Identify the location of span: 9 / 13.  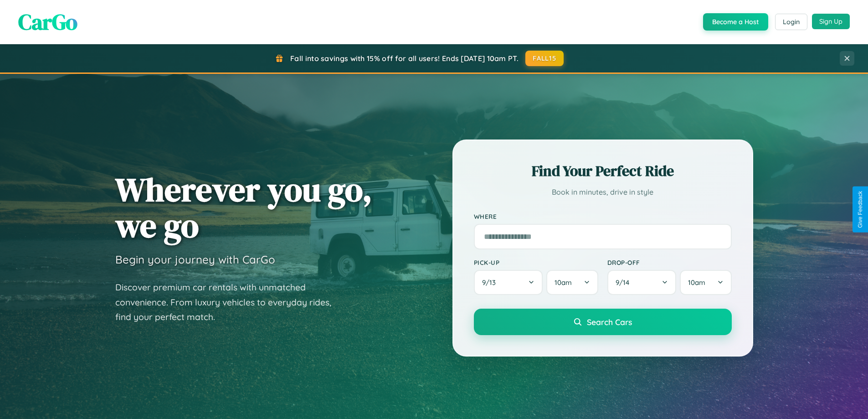
(491, 282).